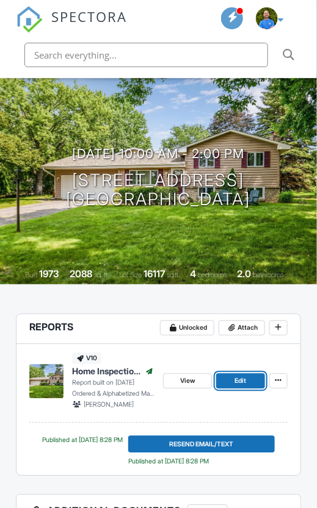 Image resolution: width=317 pixels, height=508 pixels. What do you see at coordinates (29, 20) in the screenshot?
I see `img: The Best Home Inspection Software - Spectora` at bounding box center [29, 20].